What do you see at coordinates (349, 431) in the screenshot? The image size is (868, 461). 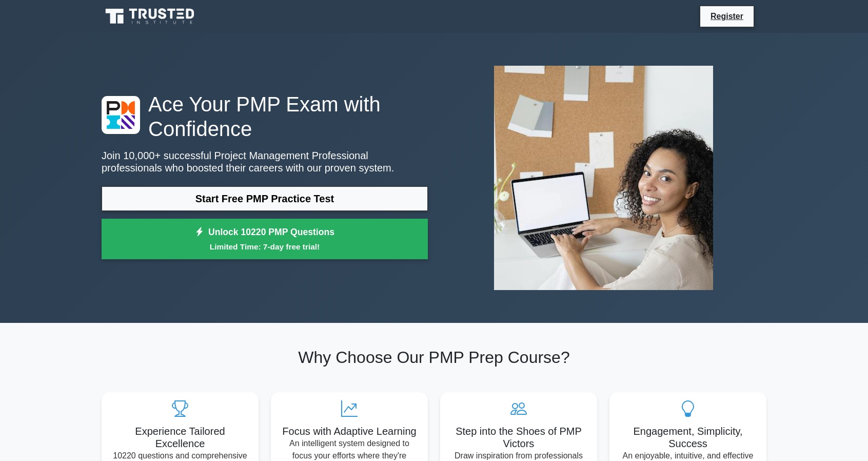 I see `h5: Focus with Adaptive Learning` at bounding box center [349, 431].